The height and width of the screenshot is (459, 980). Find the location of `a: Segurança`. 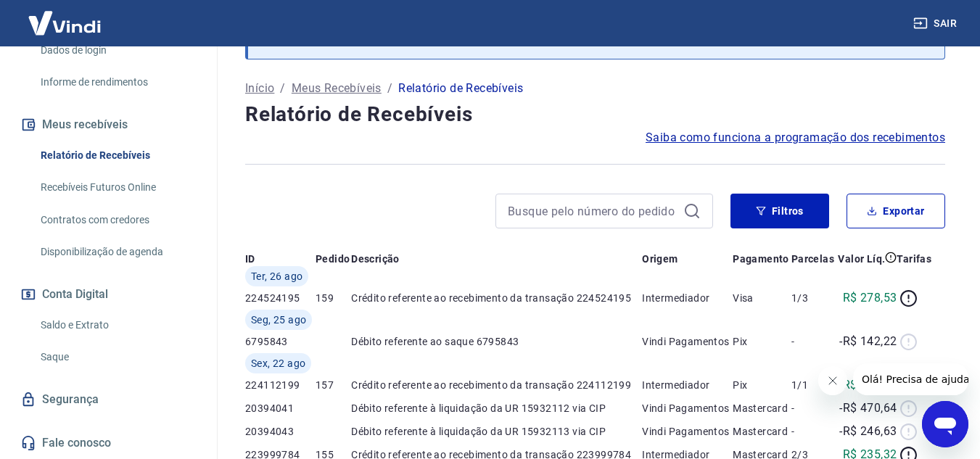

a: Segurança is located at coordinates (108, 399).